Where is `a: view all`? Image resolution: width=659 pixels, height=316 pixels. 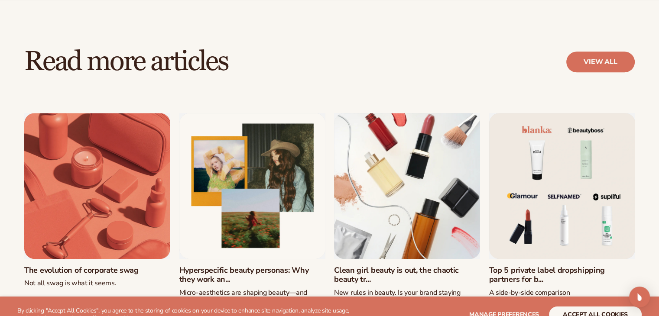
a: view all is located at coordinates (601, 62).